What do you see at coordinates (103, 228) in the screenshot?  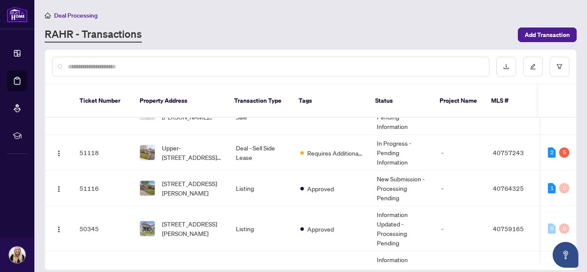 I see `td: 50345` at bounding box center [103, 228].